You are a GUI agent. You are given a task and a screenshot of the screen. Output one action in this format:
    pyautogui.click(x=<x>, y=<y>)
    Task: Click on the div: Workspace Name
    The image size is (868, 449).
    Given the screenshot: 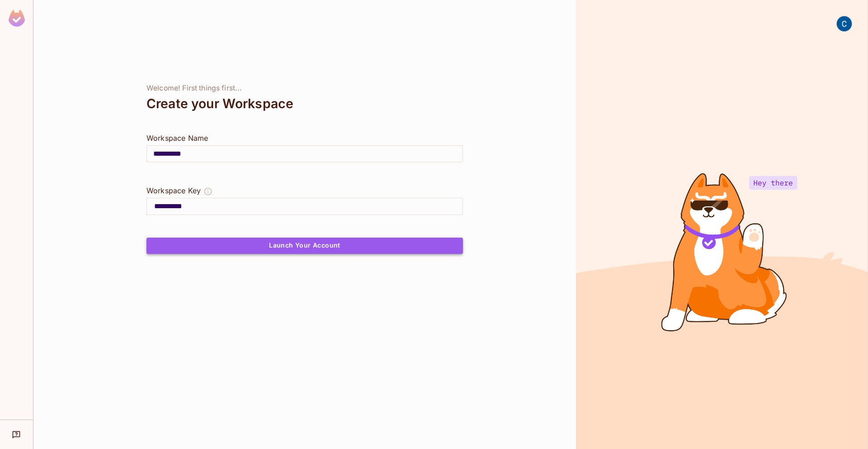 What is the action you would take?
    pyautogui.click(x=305, y=138)
    